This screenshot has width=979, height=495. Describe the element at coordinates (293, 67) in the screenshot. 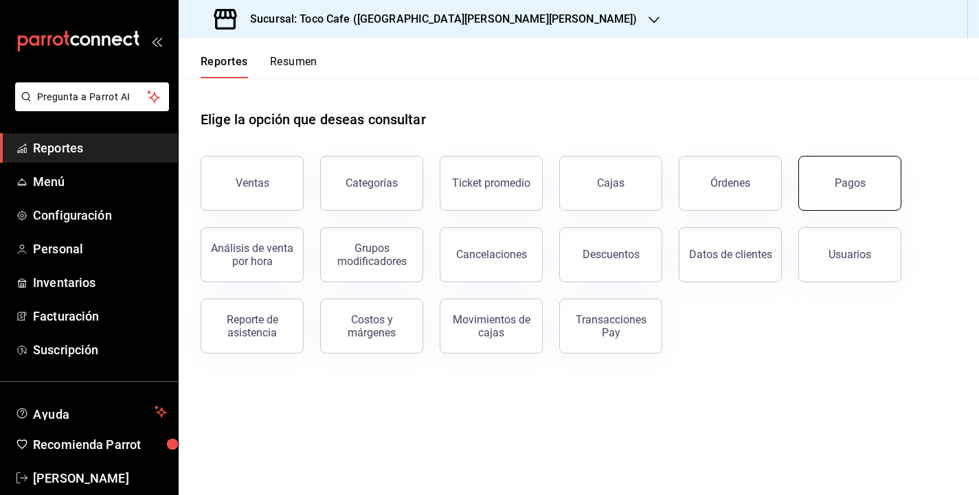

I see `button: Resumen` at that location.